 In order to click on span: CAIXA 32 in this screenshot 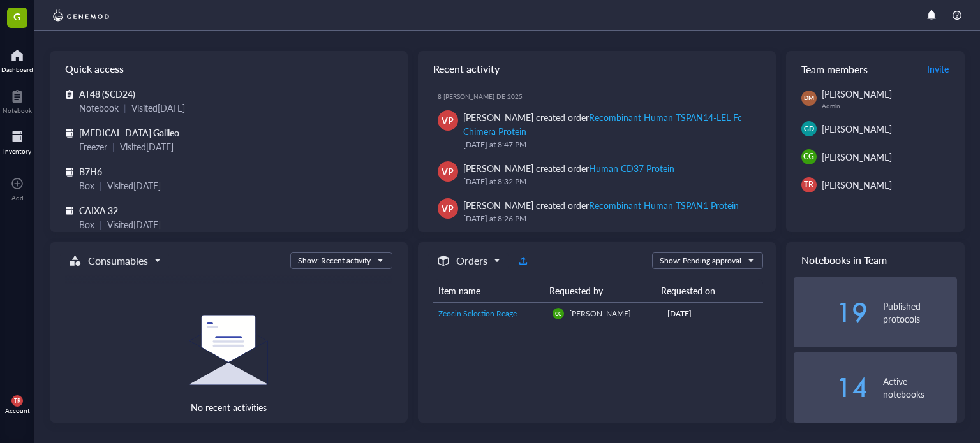, I will do `click(98, 211)`.